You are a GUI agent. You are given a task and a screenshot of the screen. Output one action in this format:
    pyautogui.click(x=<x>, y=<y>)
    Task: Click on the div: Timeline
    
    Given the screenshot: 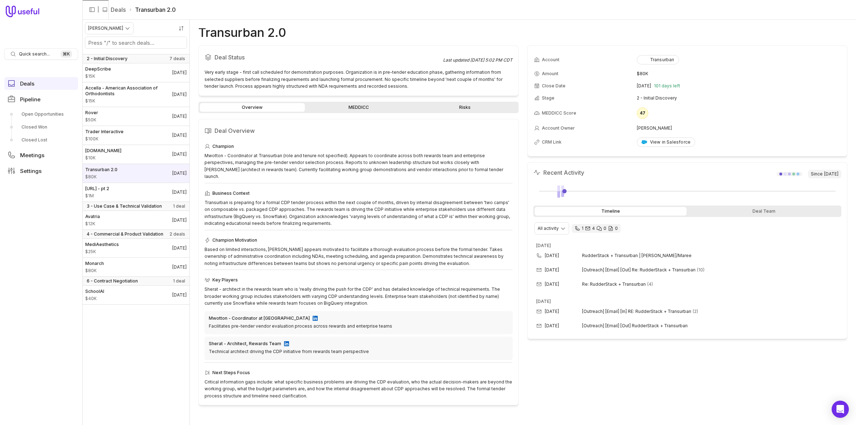 What is the action you would take?
    pyautogui.click(x=610, y=211)
    